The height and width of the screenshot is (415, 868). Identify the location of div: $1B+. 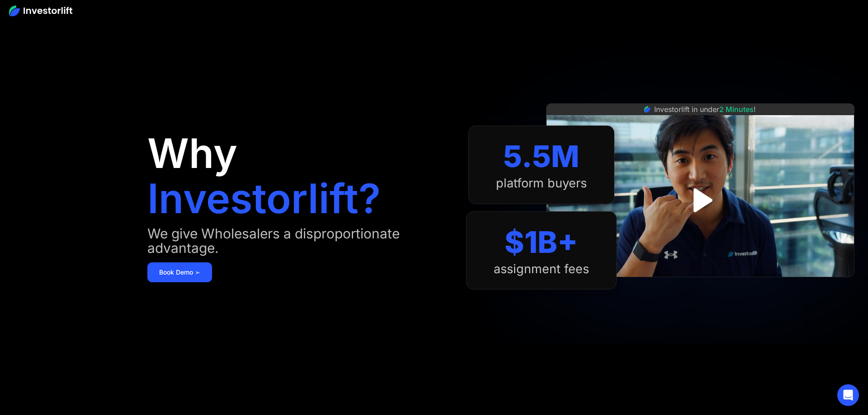
(541, 242).